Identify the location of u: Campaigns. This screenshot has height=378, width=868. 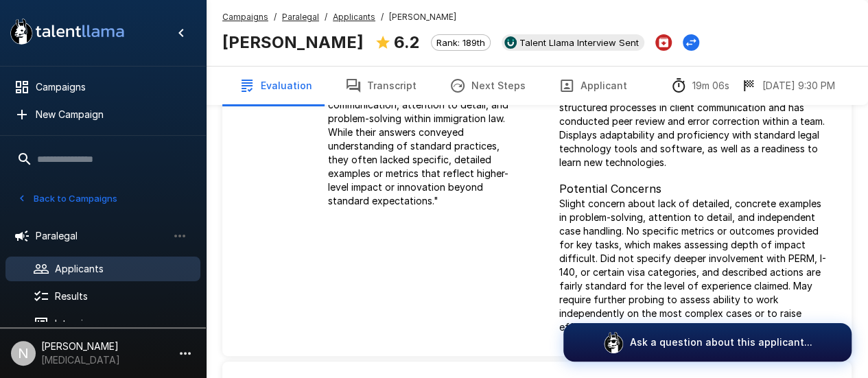
(245, 16).